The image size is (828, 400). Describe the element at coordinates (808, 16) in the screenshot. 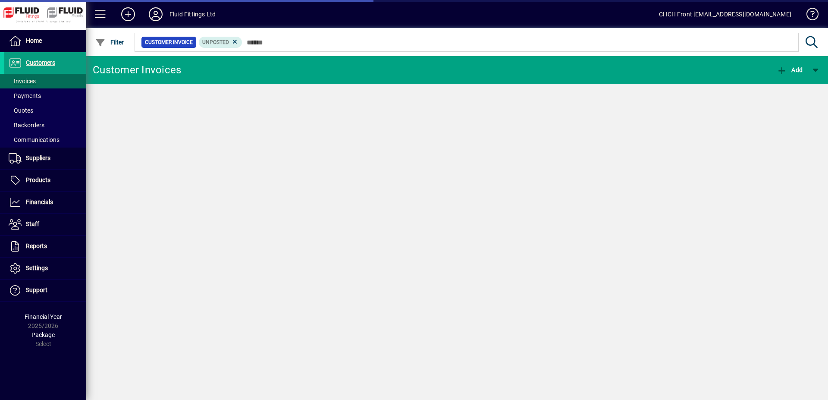

I see `a: Knowledge Base` at that location.